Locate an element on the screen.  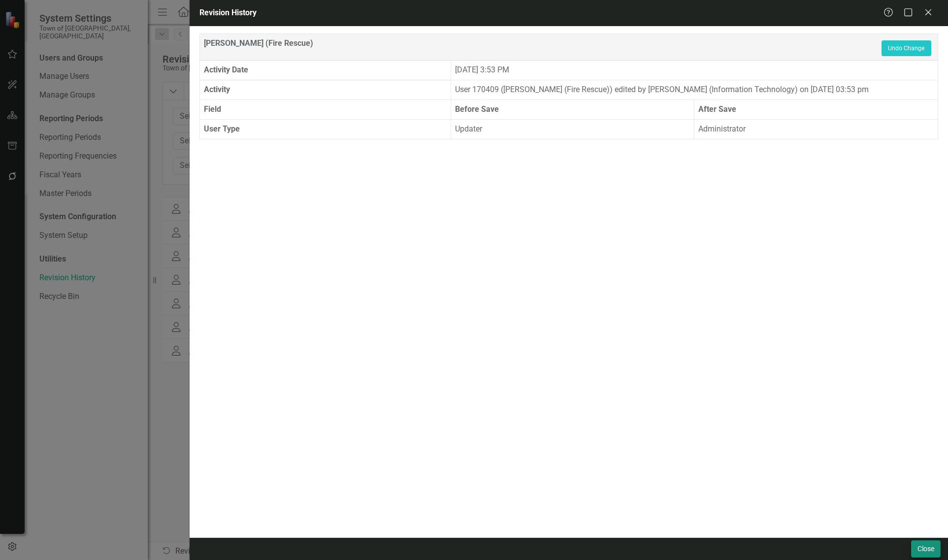
th: Activity is located at coordinates (325, 91).